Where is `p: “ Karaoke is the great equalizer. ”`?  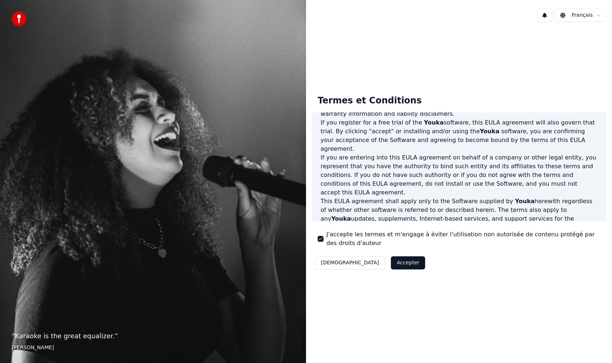 p: “ Karaoke is the great equalizer. ” is located at coordinates (153, 336).